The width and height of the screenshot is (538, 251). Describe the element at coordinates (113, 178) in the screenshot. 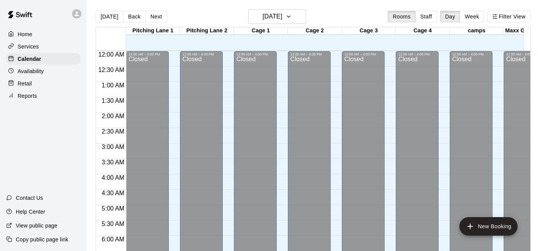

I see `span: 4:00 AM` at that location.